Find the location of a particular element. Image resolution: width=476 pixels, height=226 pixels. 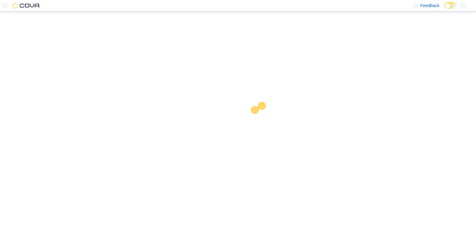

img: Cova is located at coordinates (26, 6).